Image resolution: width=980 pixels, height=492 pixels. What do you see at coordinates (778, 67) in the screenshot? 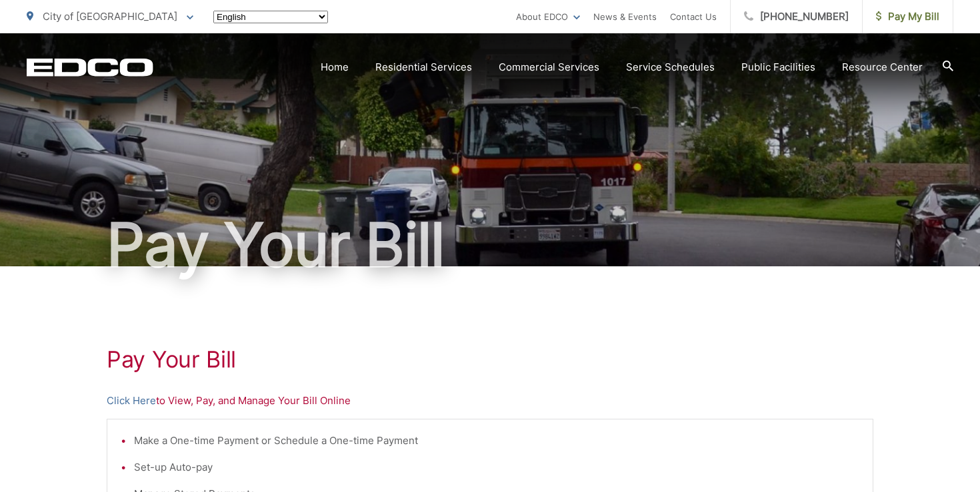
I see `a: Public Facilities` at bounding box center [778, 67].